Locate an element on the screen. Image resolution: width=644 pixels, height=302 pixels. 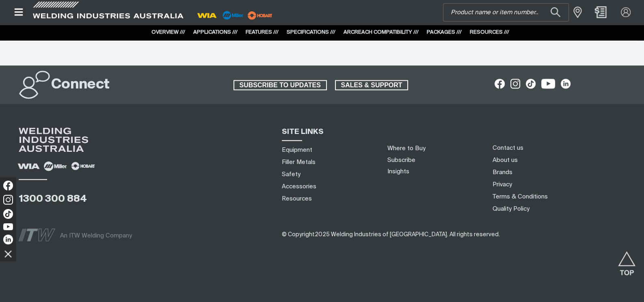
nav: Footer is located at coordinates (565, 178).